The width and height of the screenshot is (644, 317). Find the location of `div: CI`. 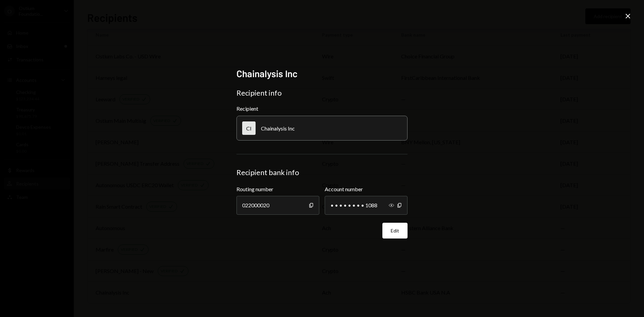

div: CI is located at coordinates (249, 129).